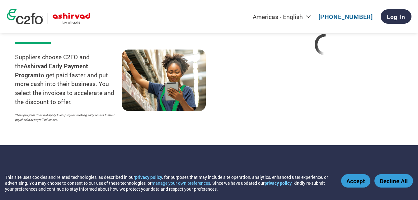  Describe the element at coordinates (356, 181) in the screenshot. I see `button: Accept` at that location.